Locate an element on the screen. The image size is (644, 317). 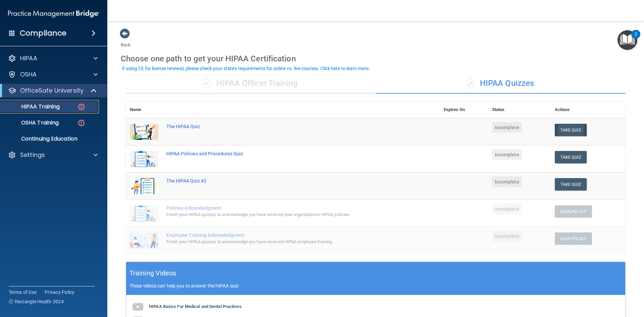
a: Terms of Use is located at coordinates (23, 292).